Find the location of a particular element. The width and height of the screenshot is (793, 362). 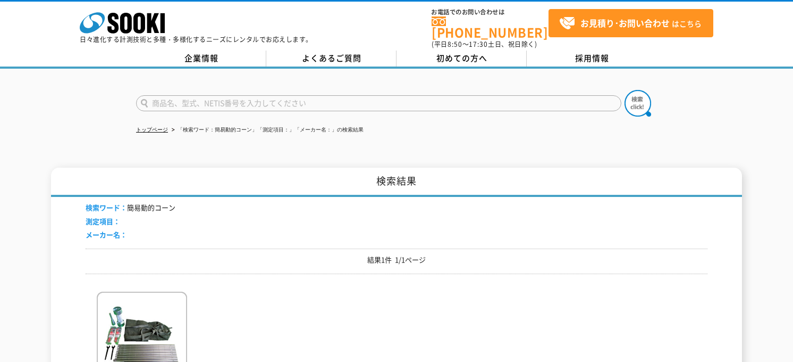

strong: お見積り･お問い合わせ is located at coordinates (625, 23).